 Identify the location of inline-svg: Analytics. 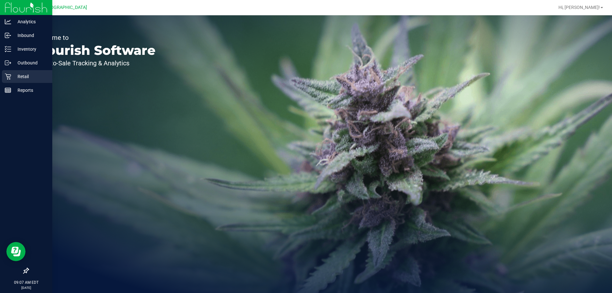
(8, 22).